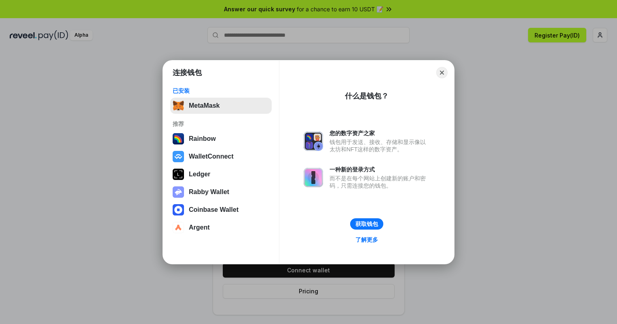 This screenshot has width=617, height=324. Describe the element at coordinates (221, 106) in the screenshot. I see `button: MetaMask` at that location.